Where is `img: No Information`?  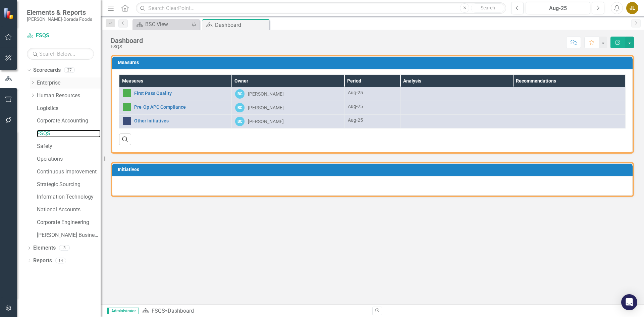 img: No Information is located at coordinates (127, 121).